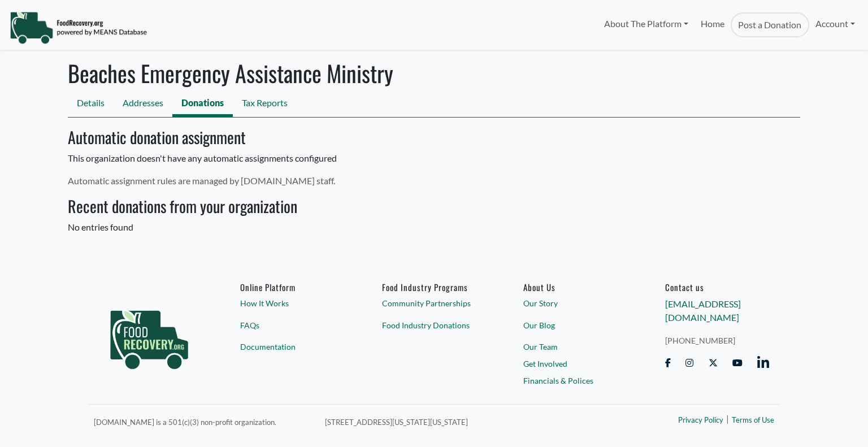  I want to click on a: Our Team, so click(575, 347).